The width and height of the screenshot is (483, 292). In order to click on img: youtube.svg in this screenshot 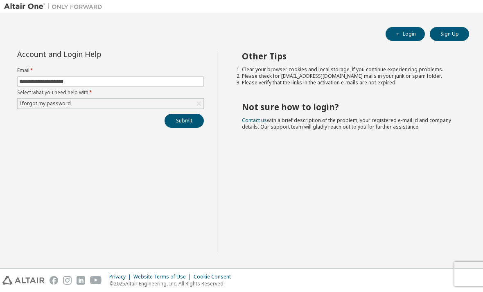, I will do `click(96, 280)`.